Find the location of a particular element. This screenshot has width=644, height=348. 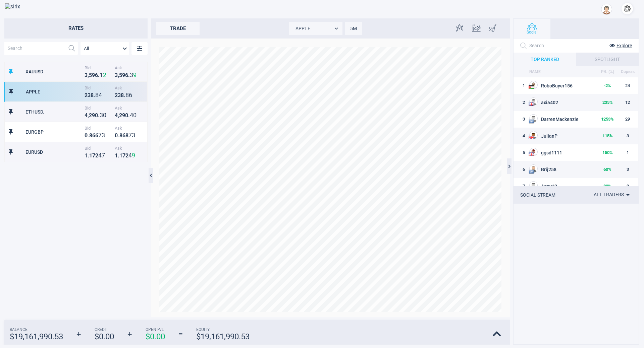

img: PS flag is located at coordinates (531, 87).